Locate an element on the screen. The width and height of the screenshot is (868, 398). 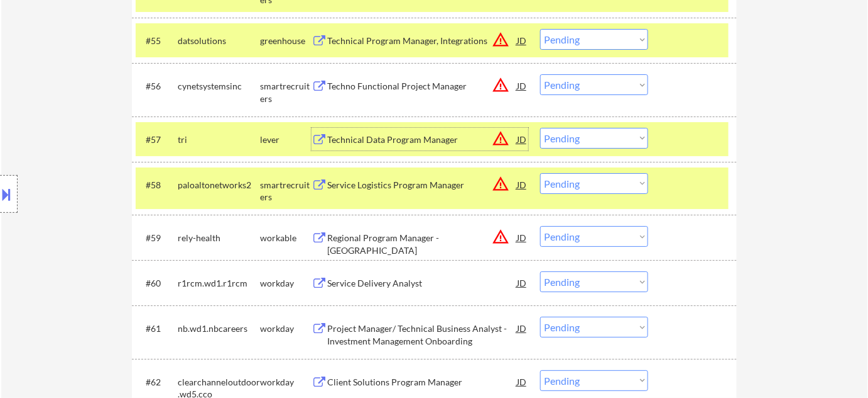
div: nb.wd1.nbcareers is located at coordinates (219, 329).